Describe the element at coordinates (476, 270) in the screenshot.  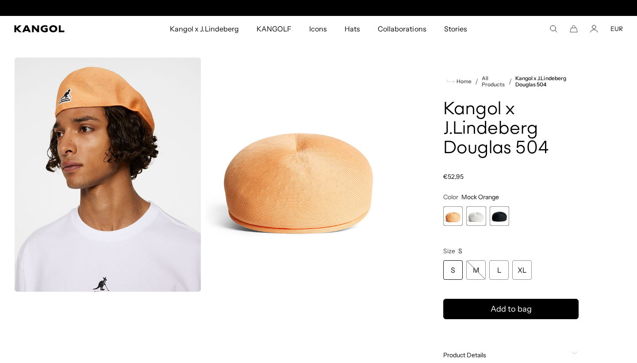
I see `div: M` at that location.